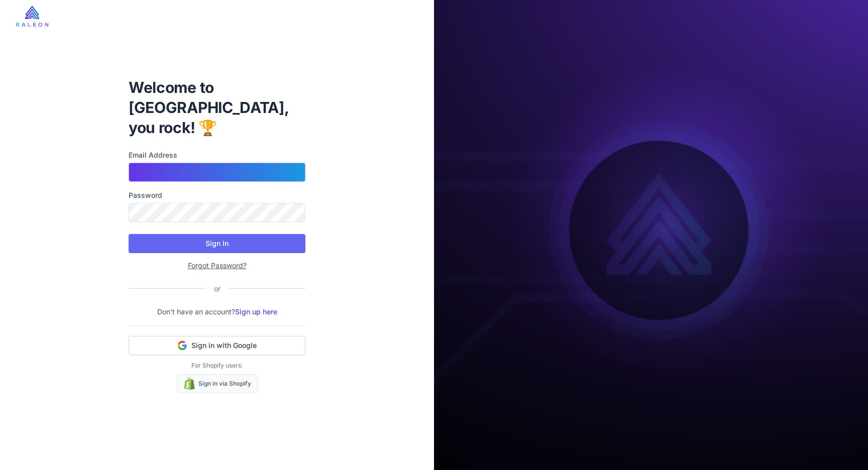 This screenshot has height=470, width=868. Describe the element at coordinates (217, 383) in the screenshot. I see `a: Sign in via Shopify` at that location.